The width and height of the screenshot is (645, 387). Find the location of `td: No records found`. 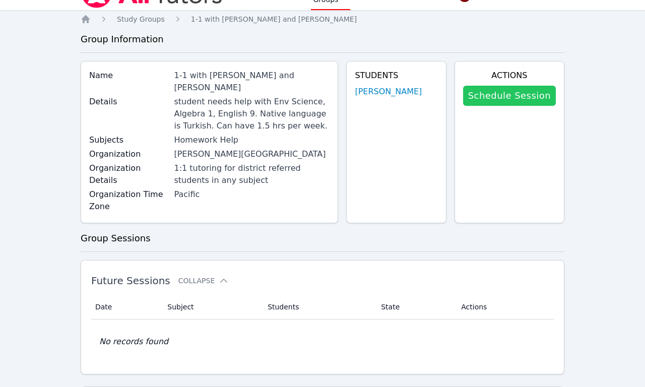

td: No records found is located at coordinates (322, 341).